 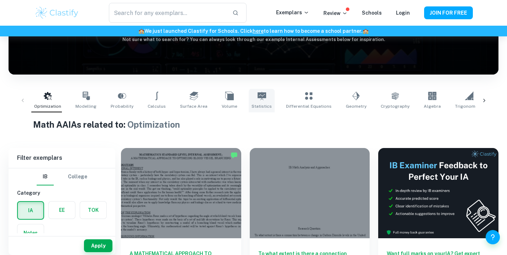 I want to click on p: Exemplars, so click(x=293, y=12).